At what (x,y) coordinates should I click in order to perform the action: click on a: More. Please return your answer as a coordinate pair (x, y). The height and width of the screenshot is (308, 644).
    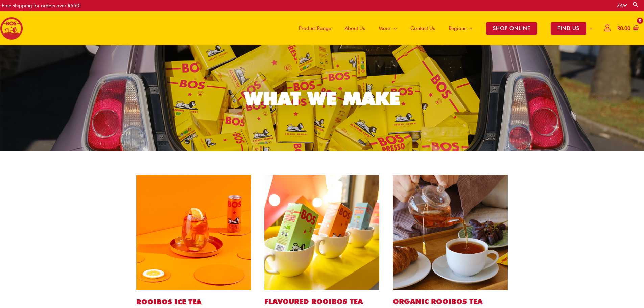
    Looking at the image, I should click on (388, 28).